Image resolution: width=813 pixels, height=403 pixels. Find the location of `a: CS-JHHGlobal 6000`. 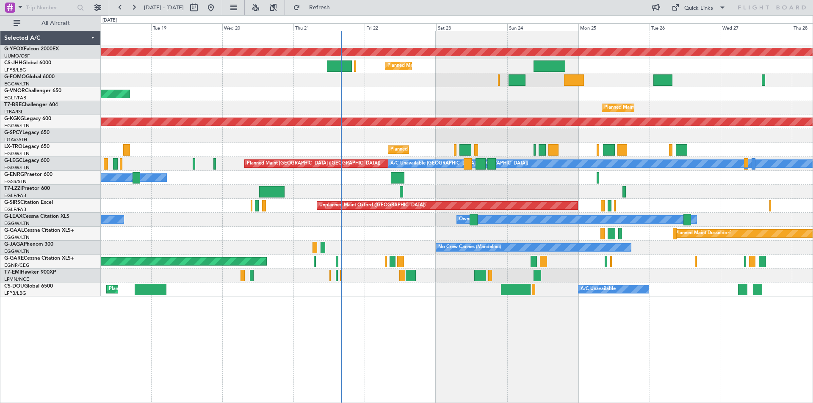

a: CS-JHHGlobal 6000 is located at coordinates (28, 63).